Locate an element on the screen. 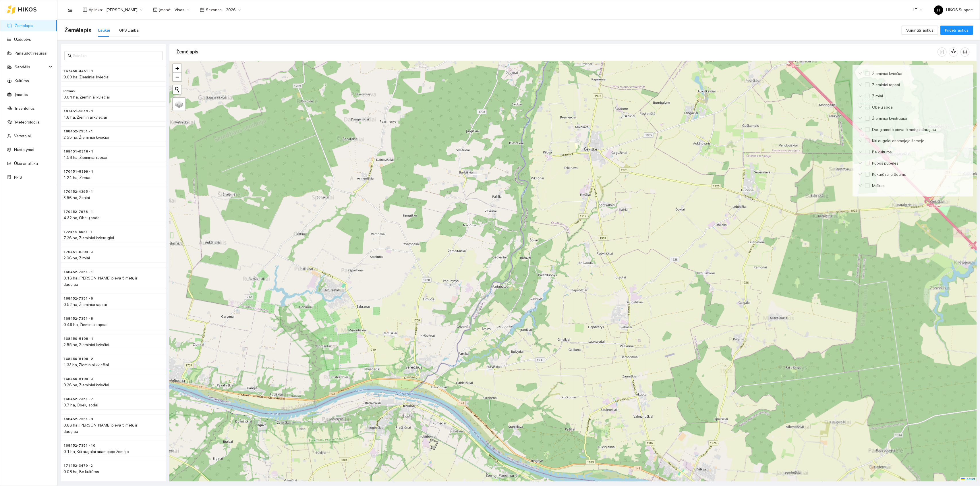 This screenshot has width=980, height=486. a: Pridėti laukus is located at coordinates (956, 30).